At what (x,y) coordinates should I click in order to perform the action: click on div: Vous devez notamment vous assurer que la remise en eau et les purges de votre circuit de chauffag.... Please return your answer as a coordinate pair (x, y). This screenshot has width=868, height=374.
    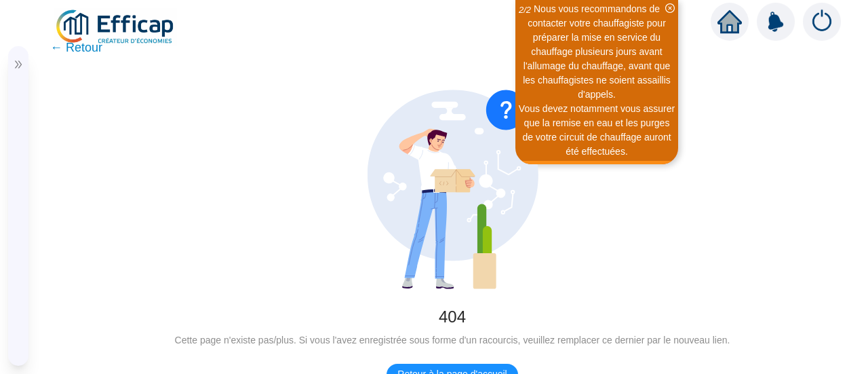
    Looking at the image, I should click on (596, 130).